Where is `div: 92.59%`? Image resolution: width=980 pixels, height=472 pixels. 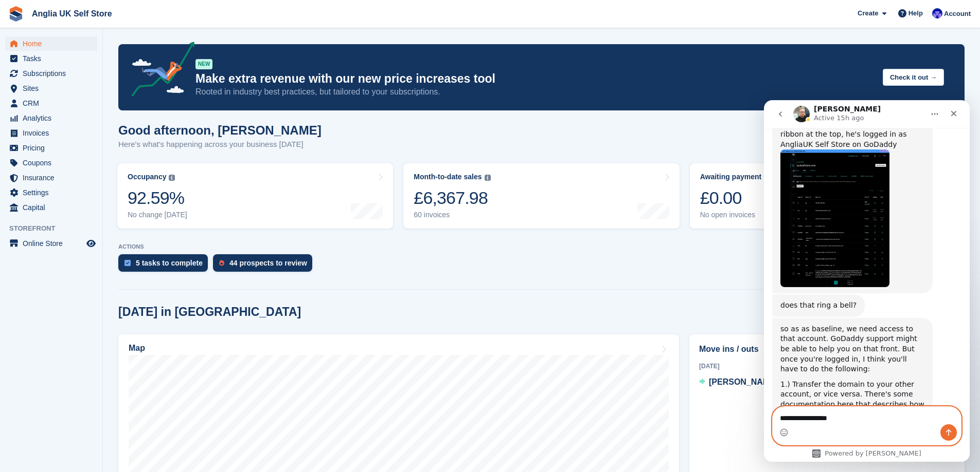 div: 92.59% is located at coordinates (157, 198).